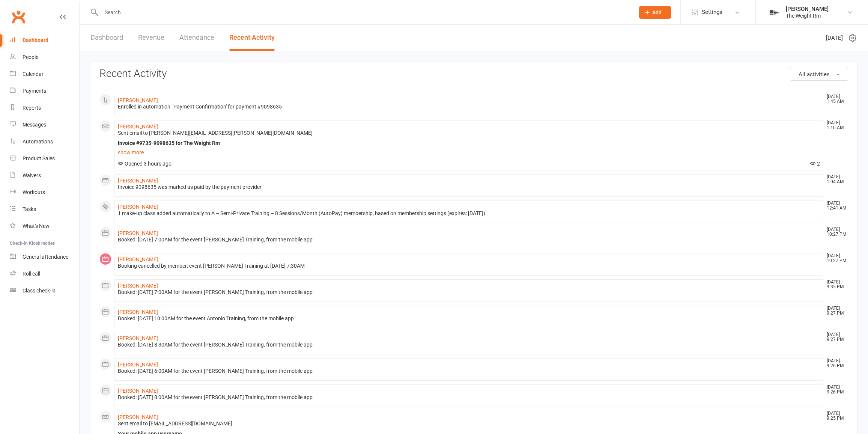  What do you see at coordinates (252, 37) in the screenshot?
I see `a: Recent Activity` at bounding box center [252, 37].